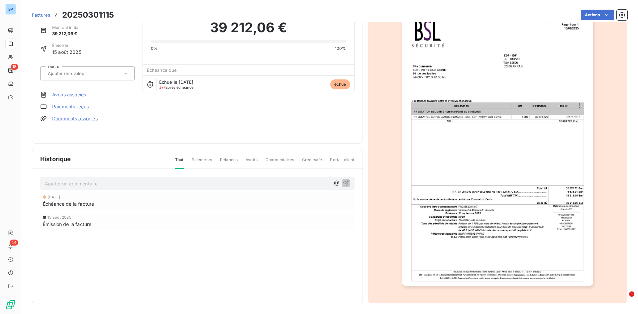 The width and height of the screenshot is (638, 314). I want to click on span: J+7, so click(162, 87).